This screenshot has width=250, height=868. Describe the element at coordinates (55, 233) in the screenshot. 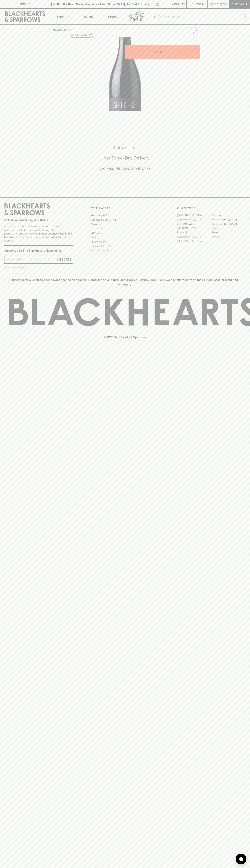

I see `strong: Liquor License #32064953` at that location.